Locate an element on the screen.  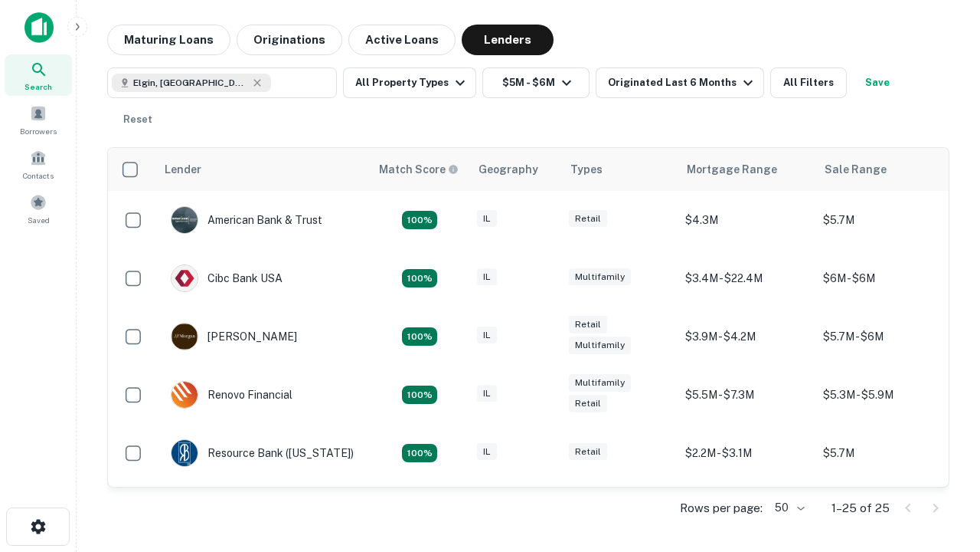
span: Search is located at coordinates (38, 87).